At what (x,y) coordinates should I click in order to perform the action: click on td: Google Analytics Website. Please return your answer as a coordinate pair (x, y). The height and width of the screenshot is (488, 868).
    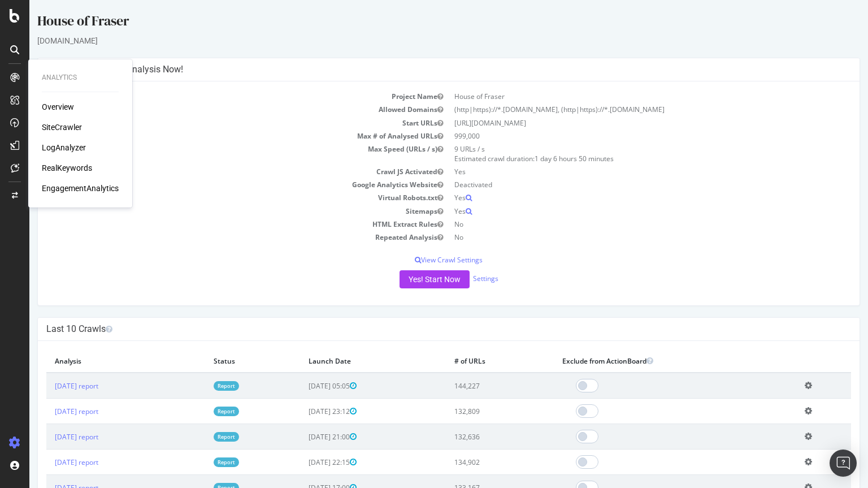
    Looking at the image, I should click on (218, 184).